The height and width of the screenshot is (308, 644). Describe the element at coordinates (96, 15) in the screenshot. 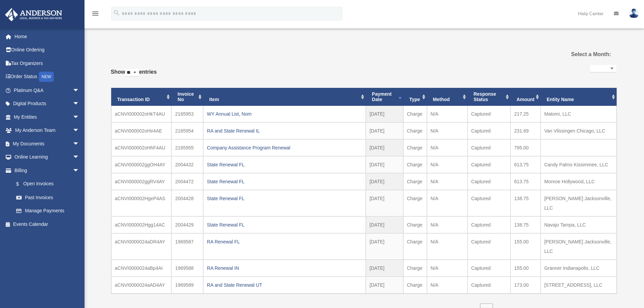

I see `a: menu` at that location.